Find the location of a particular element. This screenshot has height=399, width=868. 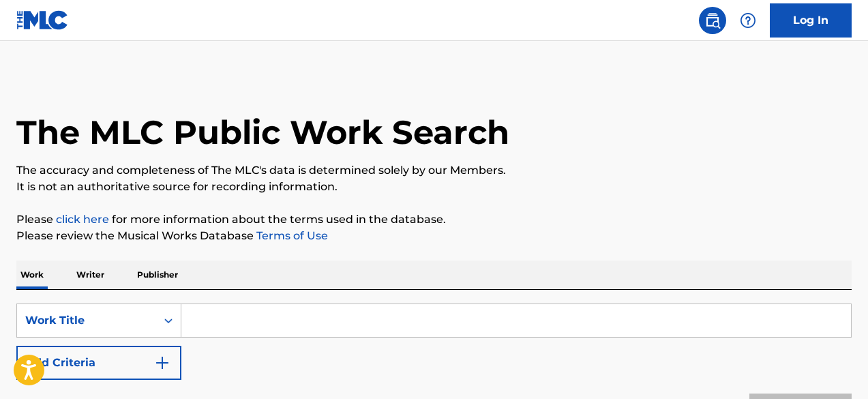

p: The accuracy and completeness of The MLC's data is determined solely by our Members. is located at coordinates (434, 170).